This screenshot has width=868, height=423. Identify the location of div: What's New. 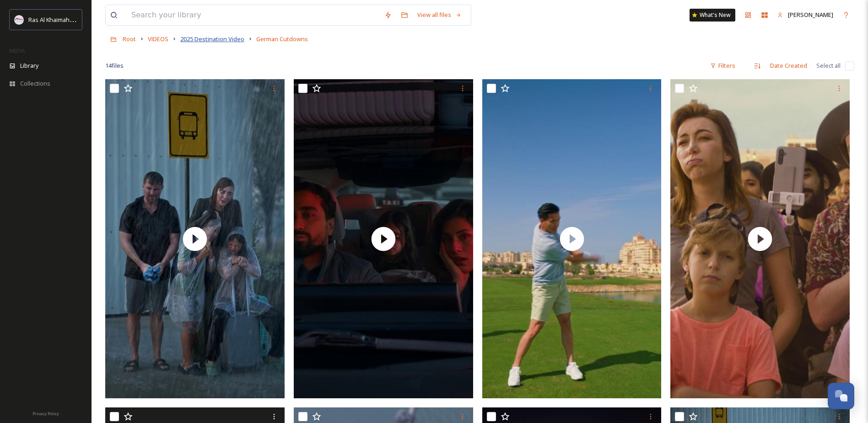
(713, 15).